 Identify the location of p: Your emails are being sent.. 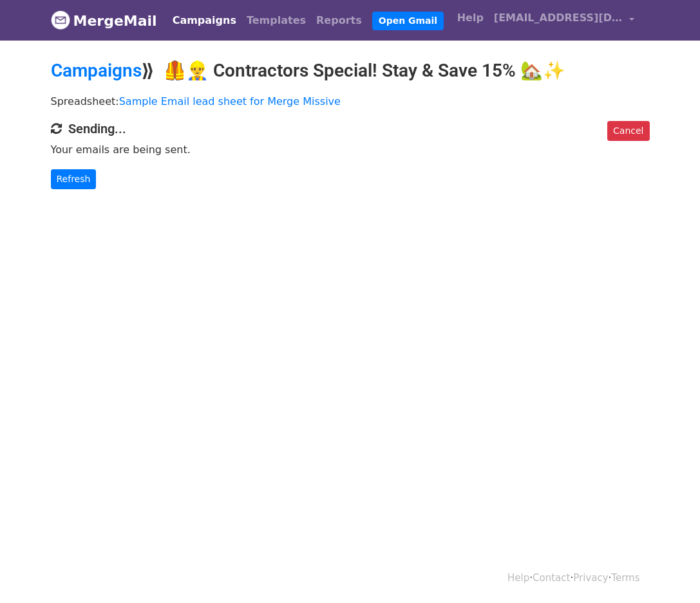
(350, 149).